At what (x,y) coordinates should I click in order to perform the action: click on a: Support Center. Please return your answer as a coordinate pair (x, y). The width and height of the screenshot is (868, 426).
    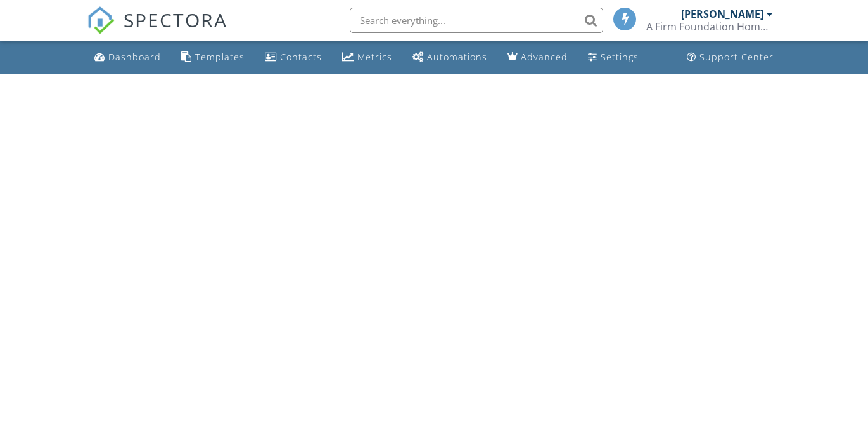
    Looking at the image, I should click on (730, 57).